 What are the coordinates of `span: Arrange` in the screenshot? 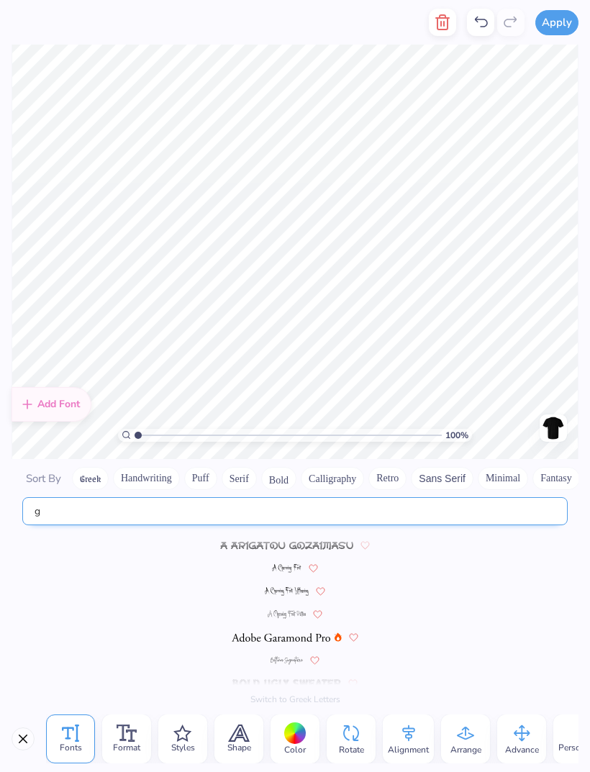 It's located at (466, 750).